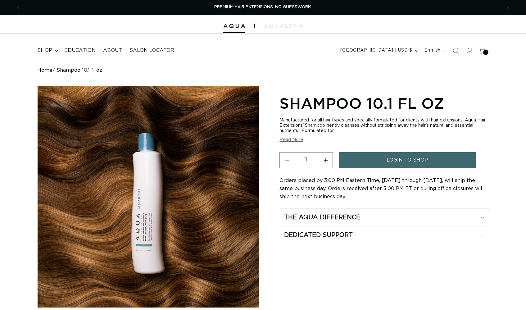 Image resolution: width=526 pixels, height=310 pixels. Describe the element at coordinates (152, 50) in the screenshot. I see `a: Salon Locator` at that location.